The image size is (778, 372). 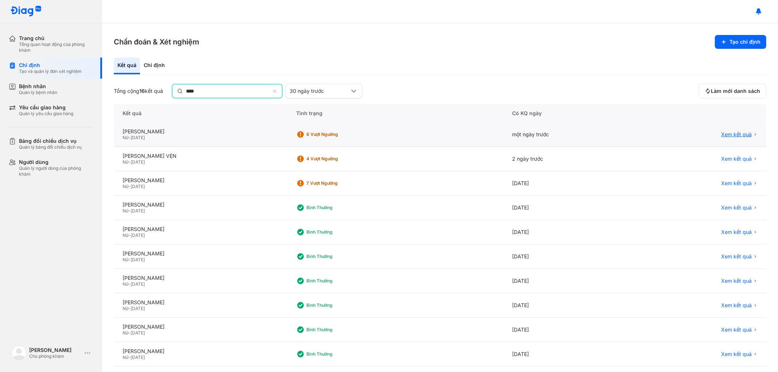 What do you see at coordinates (319, 91) in the screenshot?
I see `div: 30 ngày trước` at bounding box center [319, 91].